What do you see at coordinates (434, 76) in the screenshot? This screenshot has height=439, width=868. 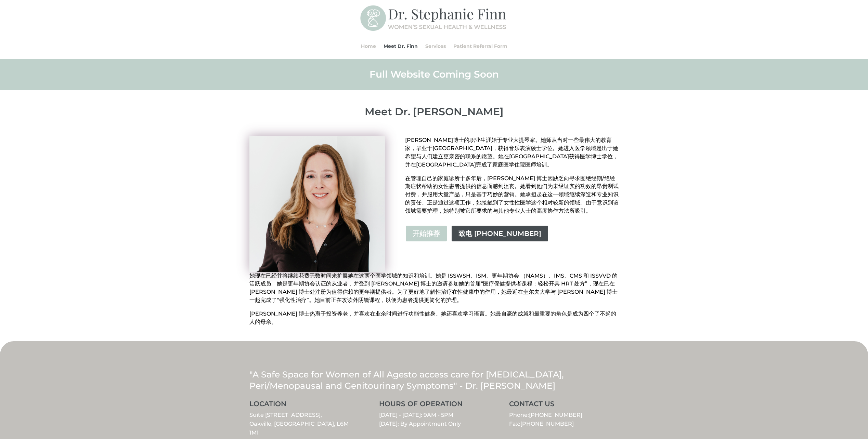 I see `h2: Full Website Coming Soon` at bounding box center [434, 76].